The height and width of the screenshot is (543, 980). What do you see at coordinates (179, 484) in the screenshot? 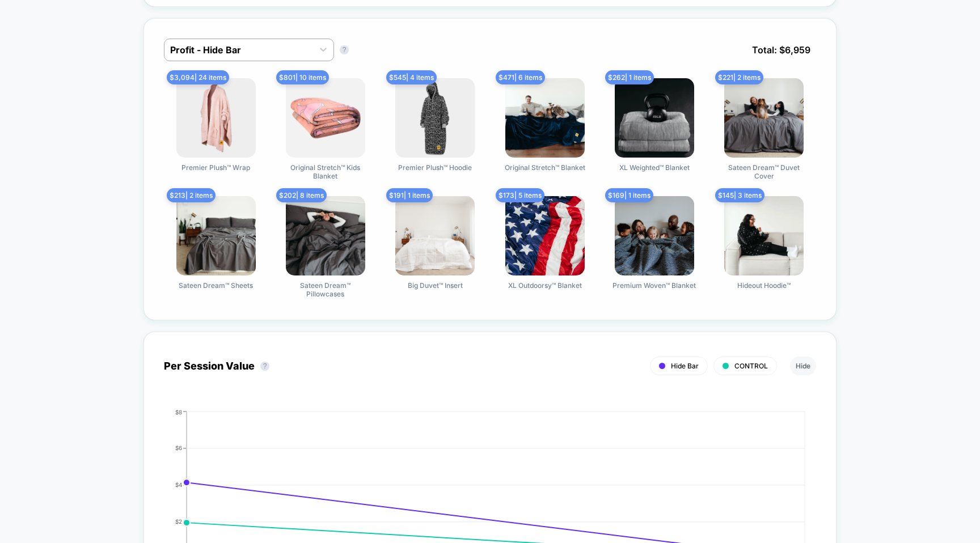
I see `tspan: $4` at bounding box center [179, 484].